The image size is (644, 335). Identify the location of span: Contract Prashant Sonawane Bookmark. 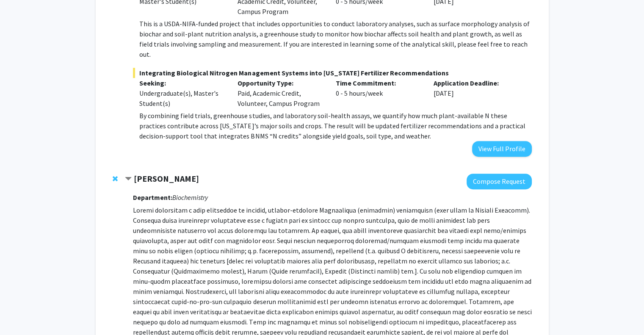
(128, 179).